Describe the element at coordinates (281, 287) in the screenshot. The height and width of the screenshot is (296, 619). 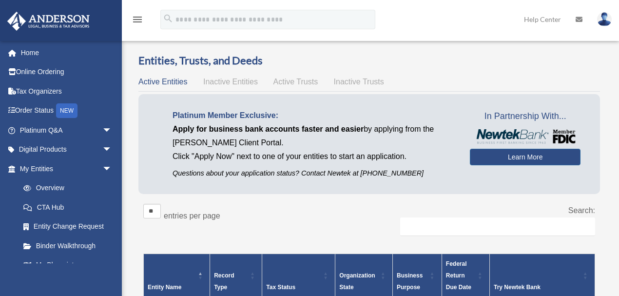
I see `span: Tax Status` at that location.